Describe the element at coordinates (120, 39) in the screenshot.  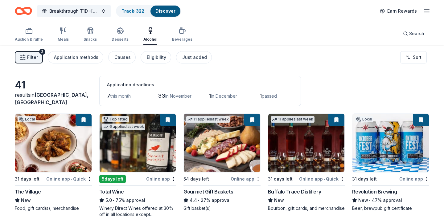
I see `div: Desserts` at that location.